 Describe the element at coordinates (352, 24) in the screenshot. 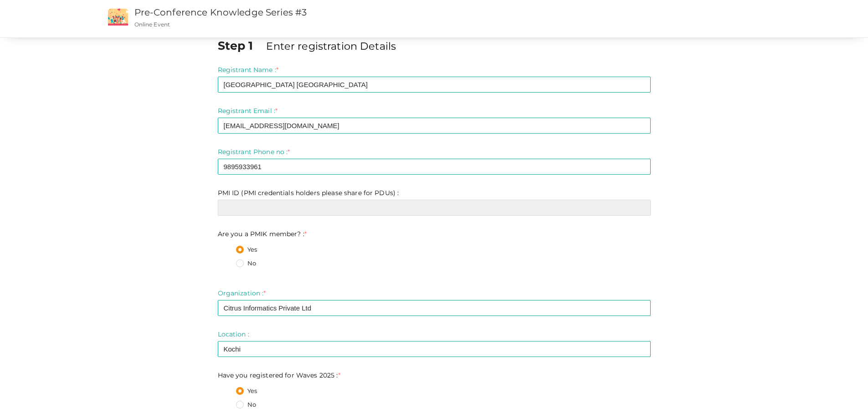

I see `p: Online Event` at that location.